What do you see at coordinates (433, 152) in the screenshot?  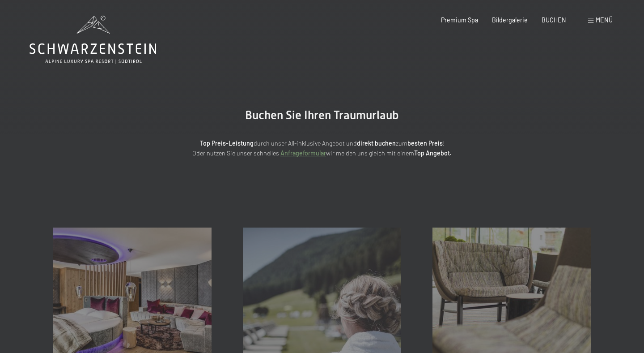 I see `strong: Top Angebot.` at bounding box center [433, 152].